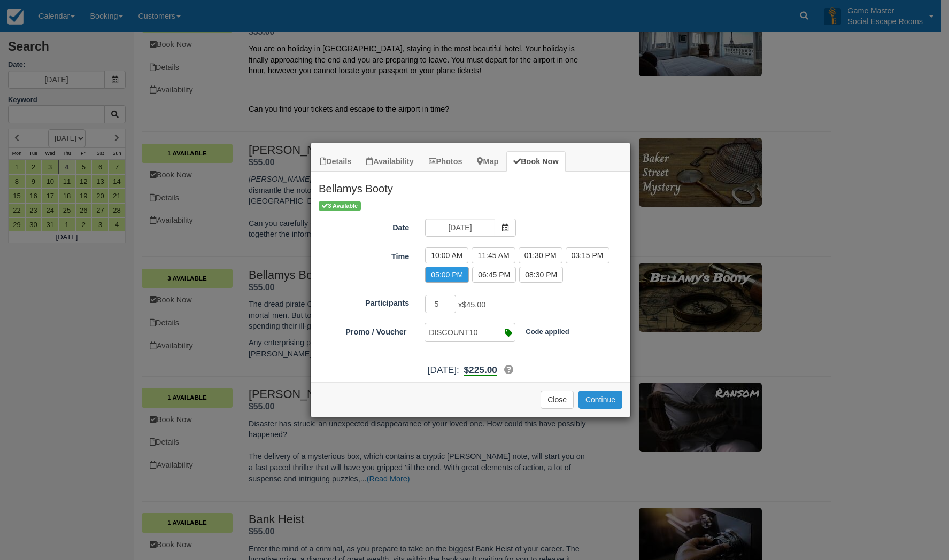 This screenshot has width=949, height=560. I want to click on label: Promo / Voucher, so click(362, 331).